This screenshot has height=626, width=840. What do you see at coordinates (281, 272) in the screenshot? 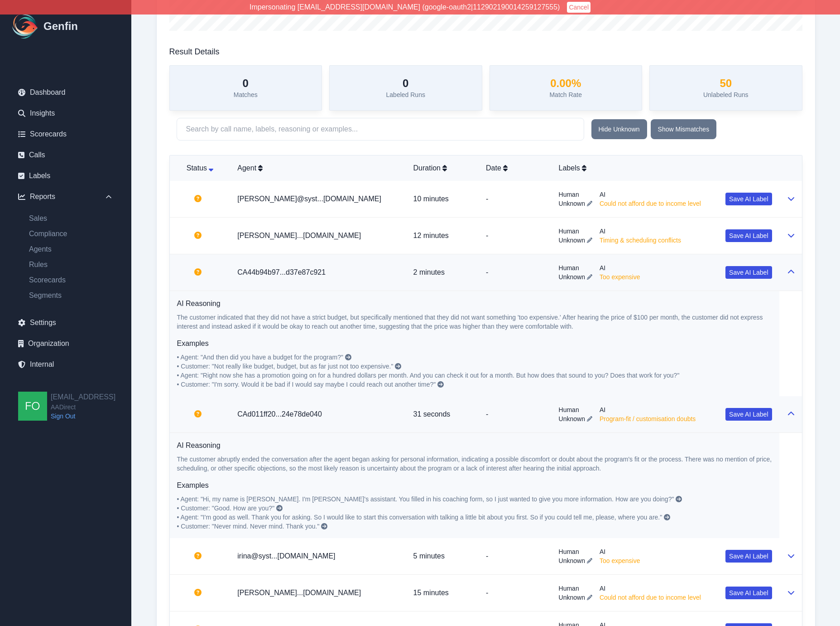
I see `a: CA44b94b97...d37e87c921` at bounding box center [281, 272].